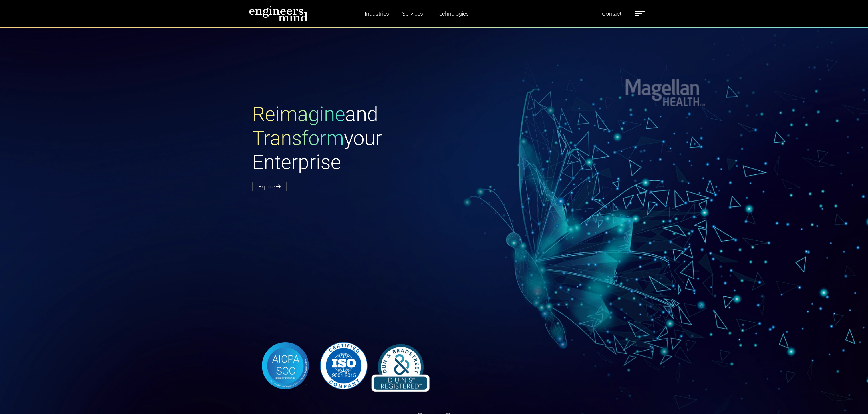  I want to click on a: Industries, so click(377, 14).